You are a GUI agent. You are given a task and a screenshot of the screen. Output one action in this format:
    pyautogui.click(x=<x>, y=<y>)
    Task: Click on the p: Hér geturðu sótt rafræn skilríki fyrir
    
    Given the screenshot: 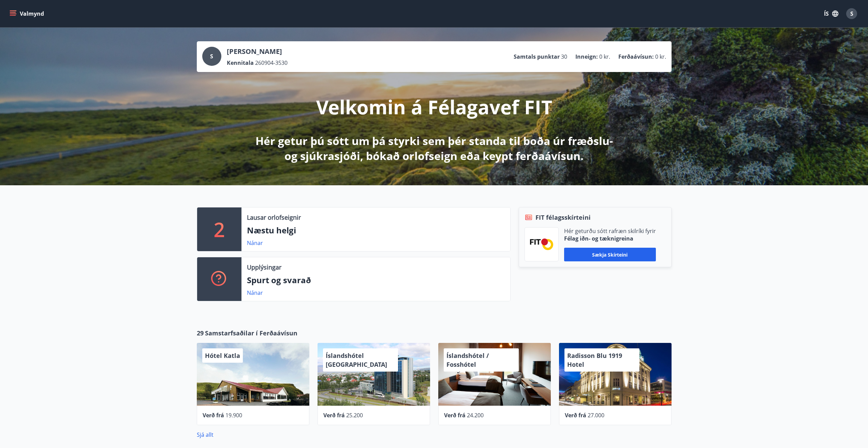 What is the action you would take?
    pyautogui.click(x=610, y=231)
    